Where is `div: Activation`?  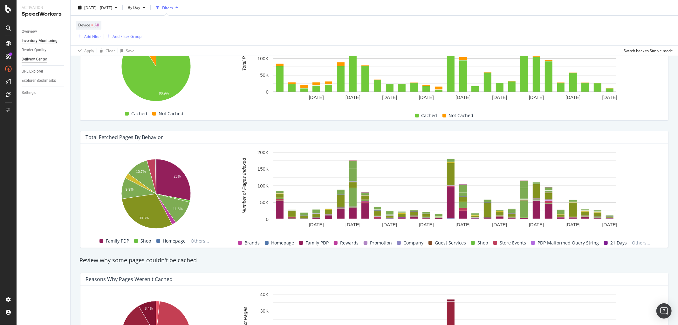
div: Activation is located at coordinates (43, 8).